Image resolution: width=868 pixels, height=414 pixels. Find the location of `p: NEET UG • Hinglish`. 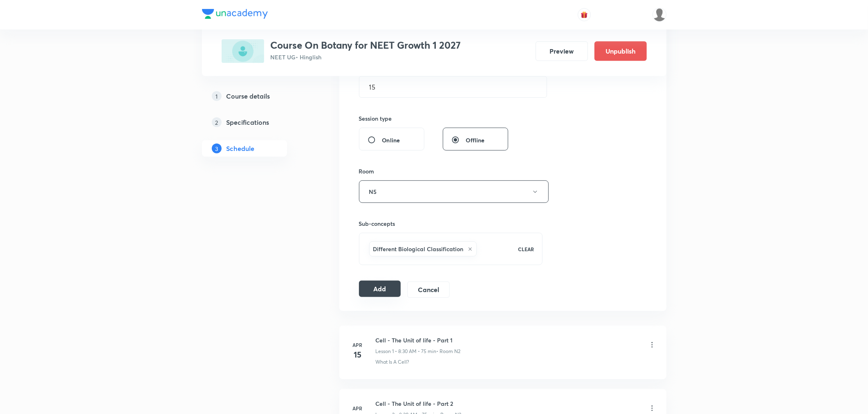

p: NEET UG • Hinglish is located at coordinates (366, 57).